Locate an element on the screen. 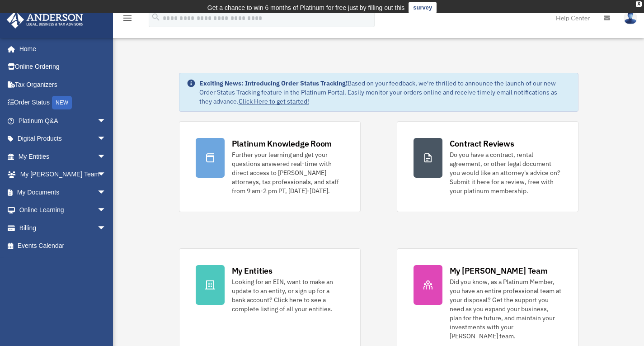 Image resolution: width=644 pixels, height=346 pixels. a: Events Calendar is located at coordinates (63, 246).